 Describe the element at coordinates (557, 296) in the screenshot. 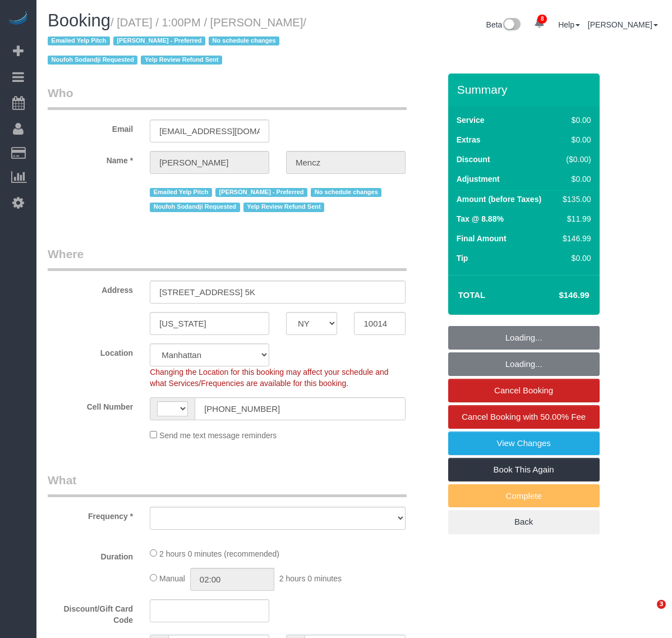

I see `h4: $146.99` at that location.